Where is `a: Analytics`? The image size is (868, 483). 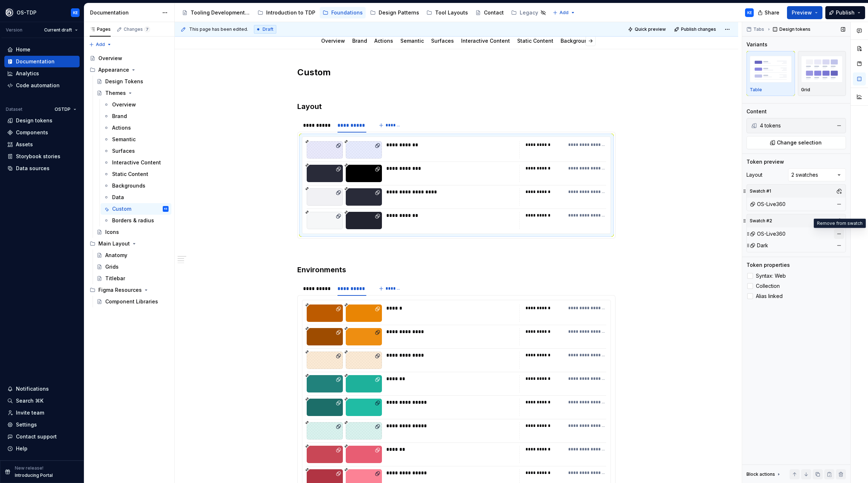 a: Analytics is located at coordinates (42, 73).